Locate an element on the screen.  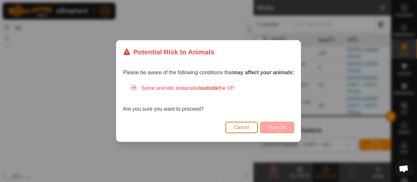
button: Cancel is located at coordinates (241, 127).